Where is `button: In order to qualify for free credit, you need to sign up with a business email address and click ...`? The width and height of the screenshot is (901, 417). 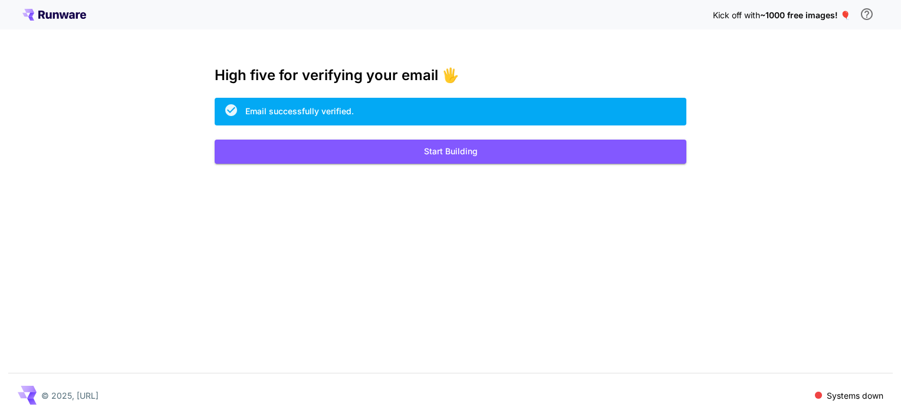 button: In order to qualify for free credit, you need to sign up with a business email address and click ... is located at coordinates (866, 14).